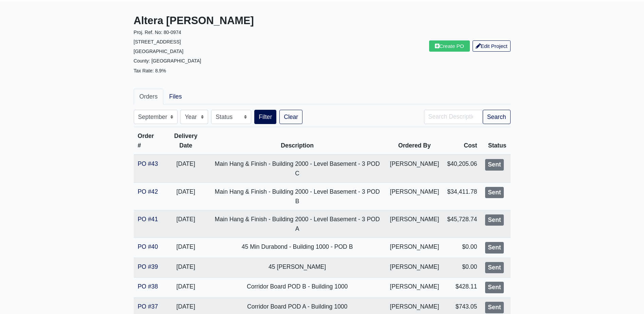  What do you see at coordinates (298, 287) in the screenshot?
I see `td: Corridor Board POD B - Building 1000` at bounding box center [298, 287].